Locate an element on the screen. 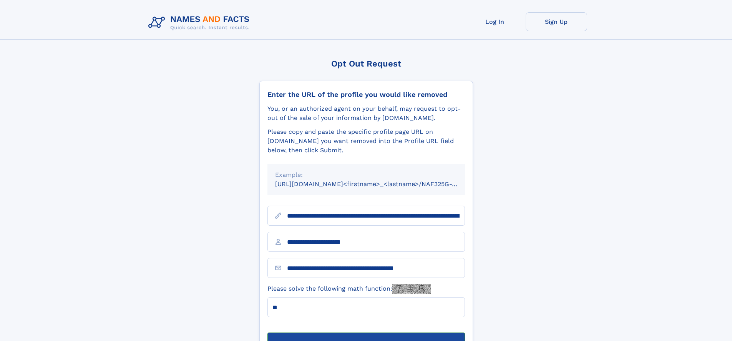 The width and height of the screenshot is (732, 341). img: Logo Names and Facts is located at coordinates (200, 23).